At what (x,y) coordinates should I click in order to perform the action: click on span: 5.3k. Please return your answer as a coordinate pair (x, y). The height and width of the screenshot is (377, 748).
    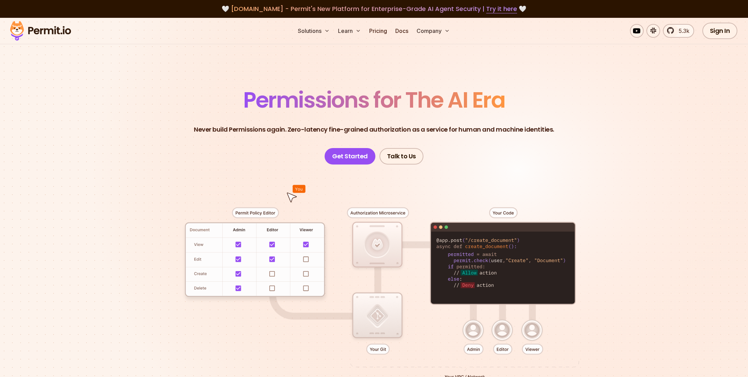
    Looking at the image, I should click on (682, 31).